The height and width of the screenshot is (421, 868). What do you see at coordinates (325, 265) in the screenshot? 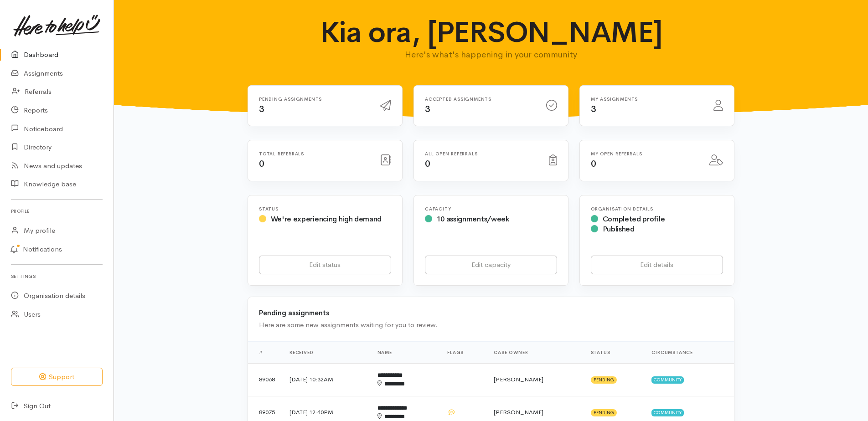
I see `a: Edit status` at bounding box center [325, 265].